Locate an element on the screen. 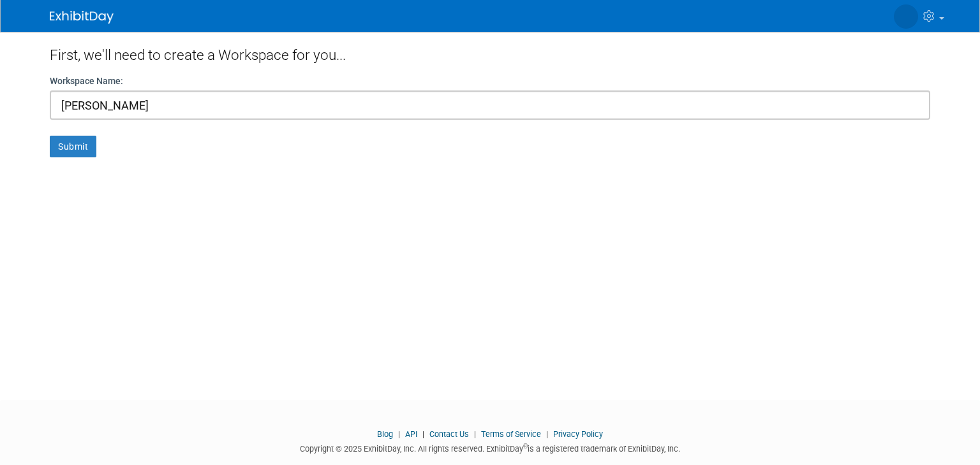  img: Rachel McDougall is located at coordinates (906, 17).